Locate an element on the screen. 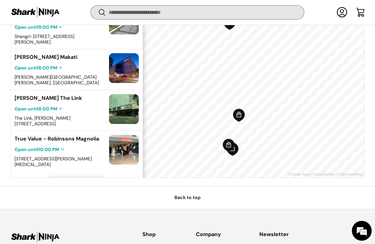 Image resolution: width=375 pixels, height=244 pixels. a: Shark Ninja Philippines is located at coordinates (35, 12).